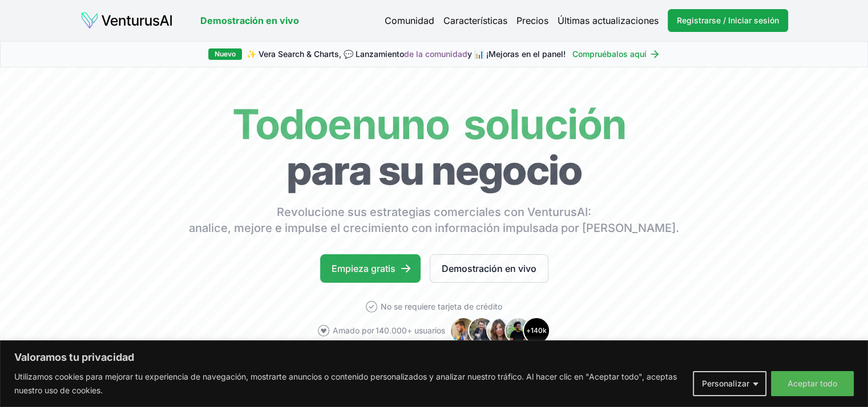  I want to click on font: Precios, so click(532, 21).